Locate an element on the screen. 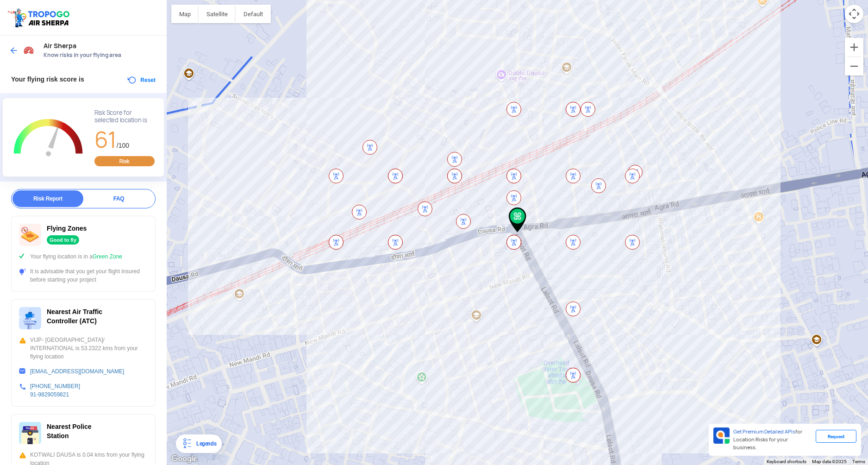 This screenshot has height=465, width=868. span: Your flying risk score is is located at coordinates (48, 79).